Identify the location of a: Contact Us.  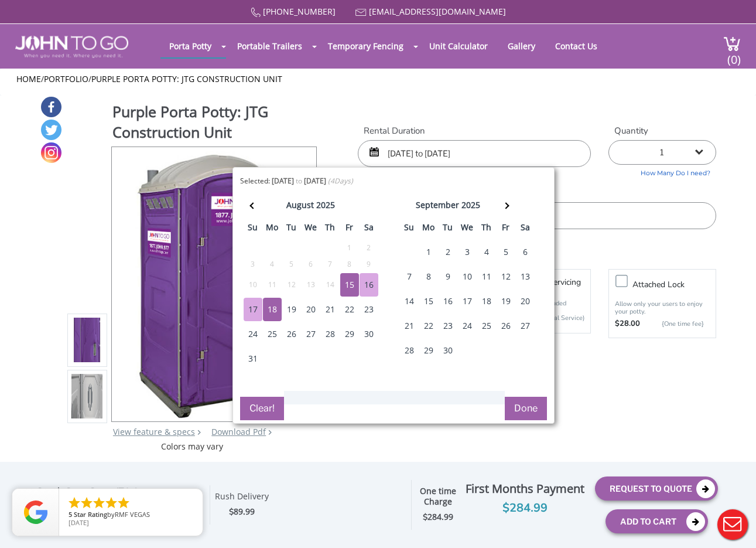
(576, 46).